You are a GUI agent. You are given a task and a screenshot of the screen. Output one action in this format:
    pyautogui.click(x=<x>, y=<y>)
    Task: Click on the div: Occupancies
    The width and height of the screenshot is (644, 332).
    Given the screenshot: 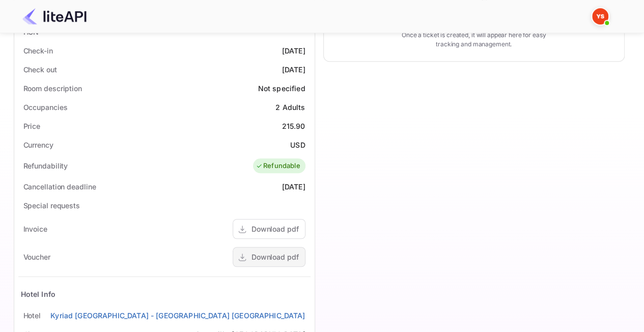 What is the action you would take?
    pyautogui.click(x=45, y=107)
    